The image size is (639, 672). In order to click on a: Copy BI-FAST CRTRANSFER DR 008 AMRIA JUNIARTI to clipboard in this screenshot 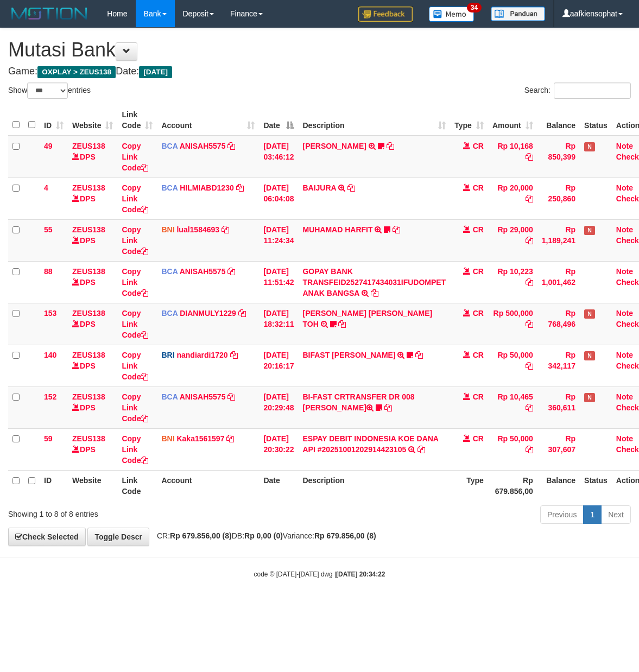, I will do `click(388, 407)`.